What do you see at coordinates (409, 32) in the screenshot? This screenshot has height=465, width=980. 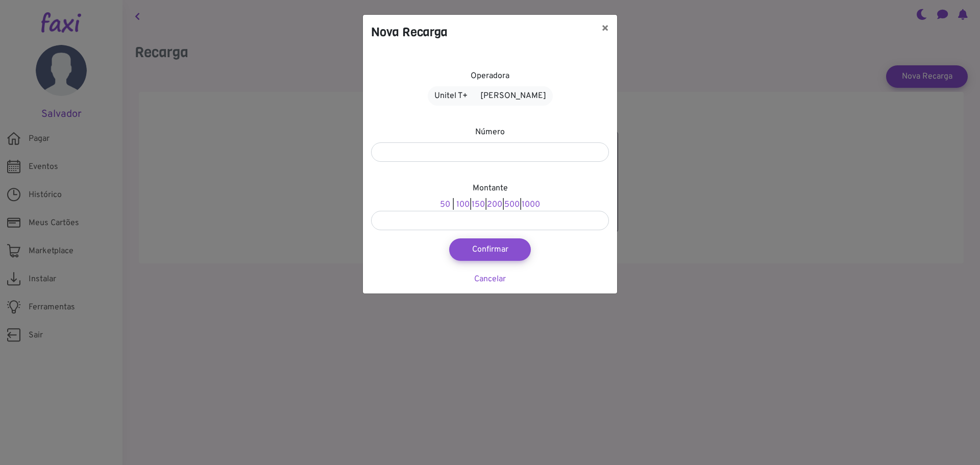 I see `h4: Nova Recarga` at bounding box center [409, 32].